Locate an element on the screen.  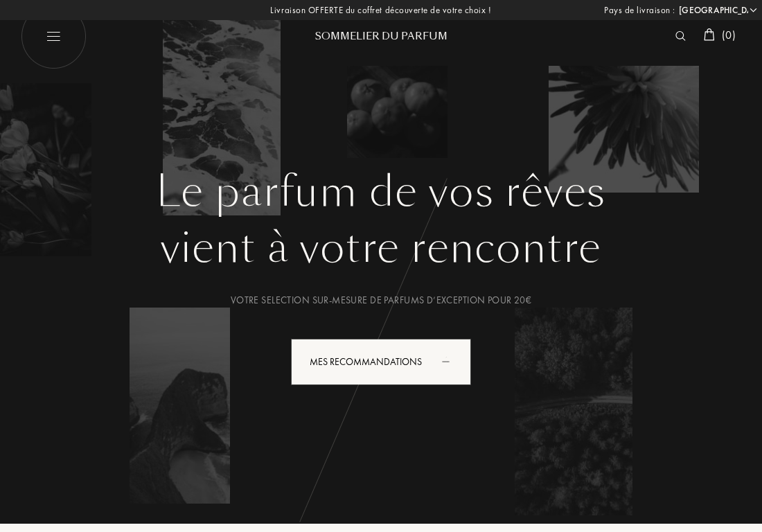
img: cart_white.svg is located at coordinates (710, 34).